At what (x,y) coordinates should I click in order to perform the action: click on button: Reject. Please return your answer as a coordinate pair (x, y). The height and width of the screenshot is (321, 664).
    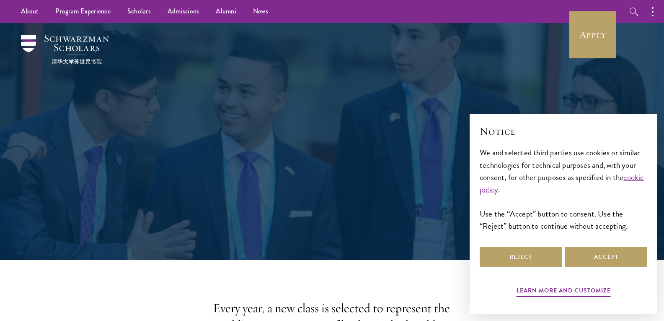
    Looking at the image, I should click on (521, 257).